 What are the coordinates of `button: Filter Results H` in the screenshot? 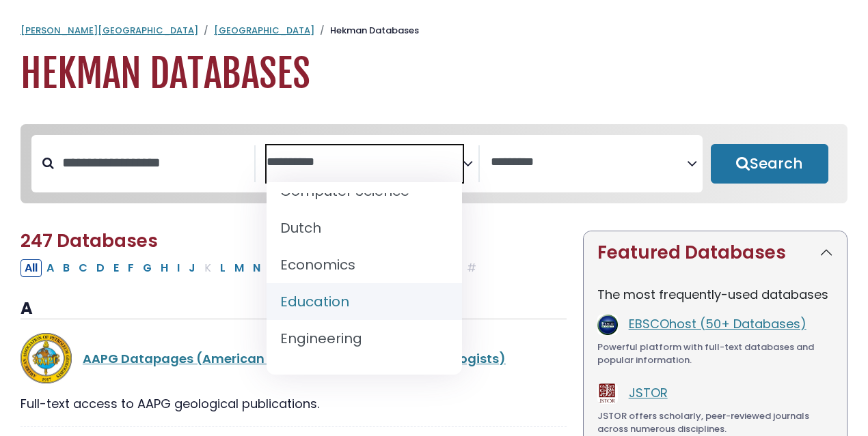 It's located at (164, 269).